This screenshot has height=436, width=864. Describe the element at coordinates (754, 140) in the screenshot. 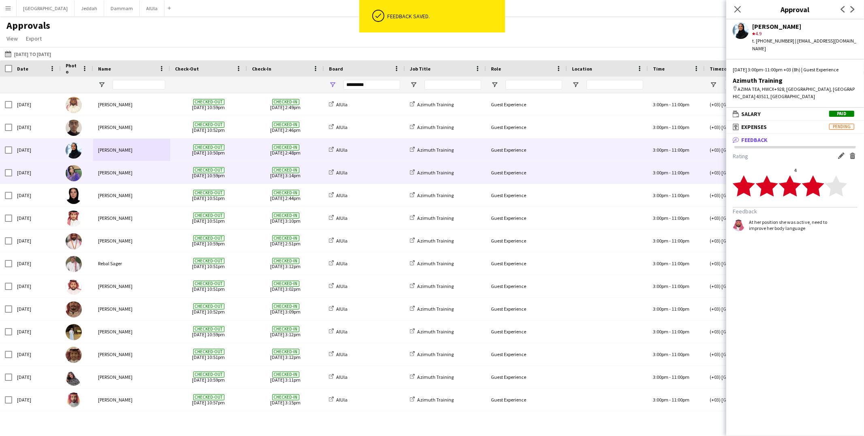

I see `span: Feedback` at that location.